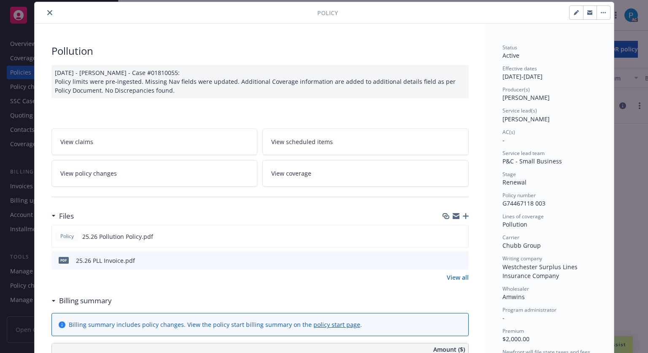 Image resolution: width=648 pixels, height=353 pixels. Describe the element at coordinates (519, 110) in the screenshot. I see `span: Service lead(s)` at that location.